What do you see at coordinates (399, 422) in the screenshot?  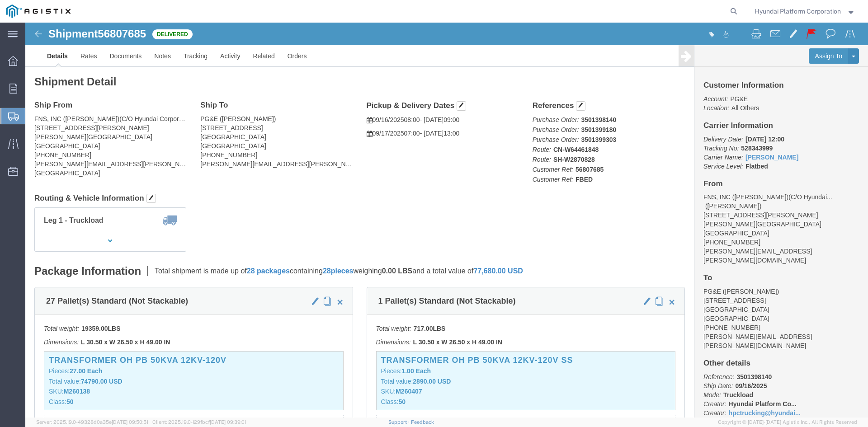 I see `a: Support` at bounding box center [399, 422].